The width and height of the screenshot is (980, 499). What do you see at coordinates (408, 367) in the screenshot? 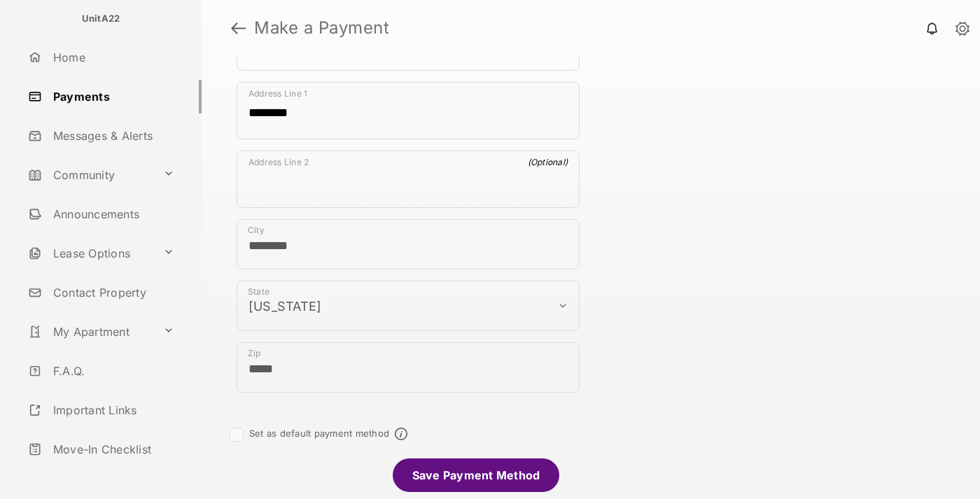
I see `div: payment_method_screening[postal_addresses][postalCode]` at bounding box center [408, 367].